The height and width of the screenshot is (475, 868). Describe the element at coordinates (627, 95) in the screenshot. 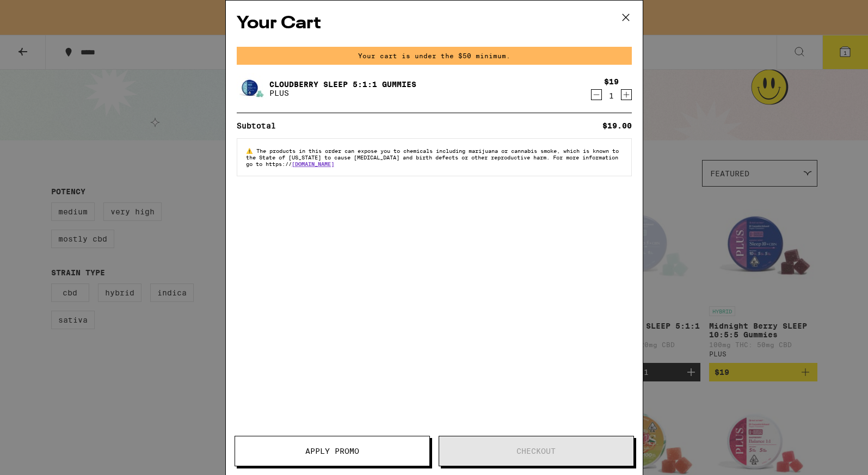

I see `button: Increment` at that location.